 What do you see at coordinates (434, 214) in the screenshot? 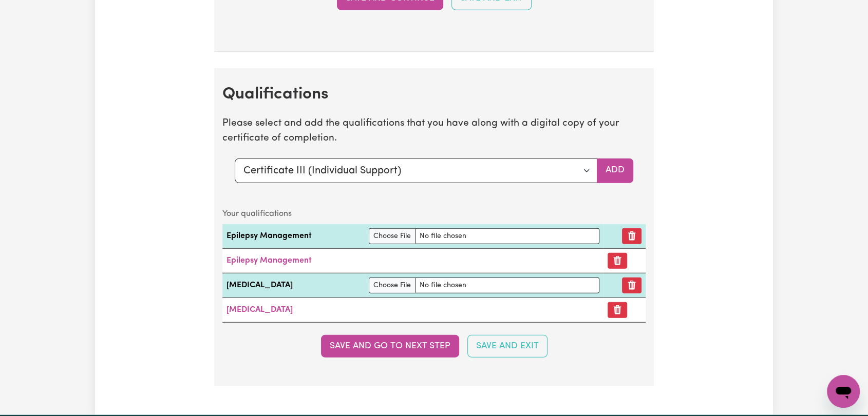
I see `caption: Your qualifications` at bounding box center [434, 214].